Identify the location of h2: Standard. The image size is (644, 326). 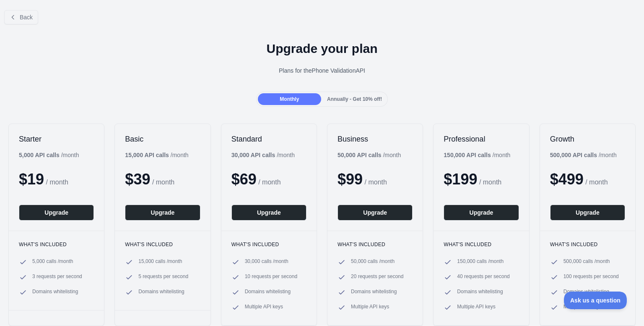
(269, 139).